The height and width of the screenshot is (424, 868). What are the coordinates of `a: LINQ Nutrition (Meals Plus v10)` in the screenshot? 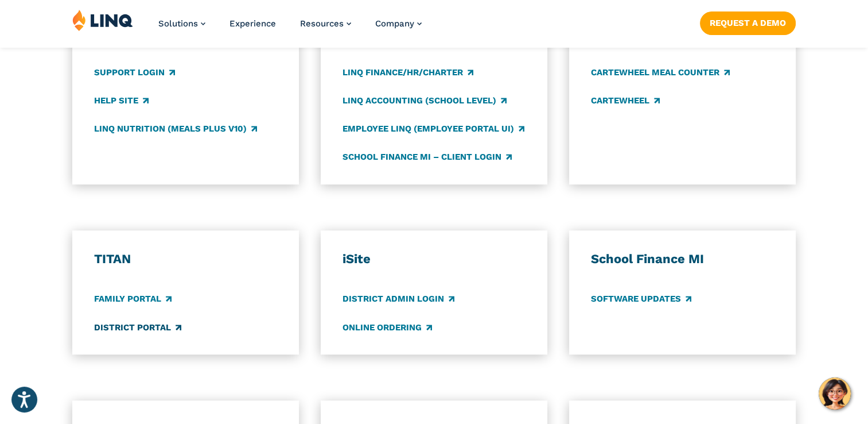 It's located at (175, 128).